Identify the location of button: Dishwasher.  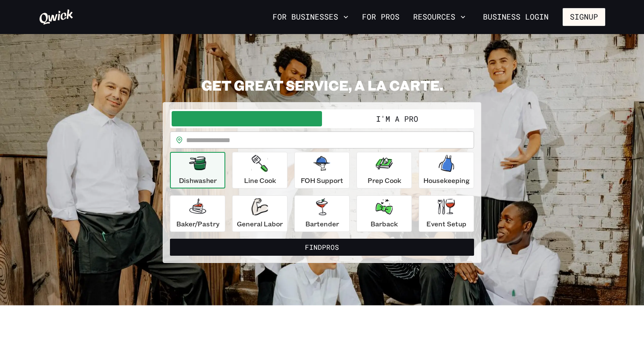
(197, 170).